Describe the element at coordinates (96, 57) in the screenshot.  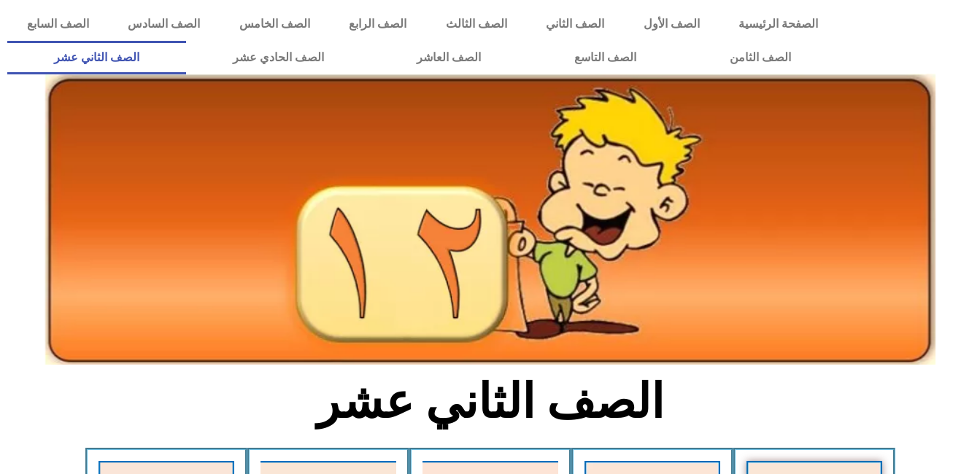
I see `a: الصف الثاني عشر` at that location.